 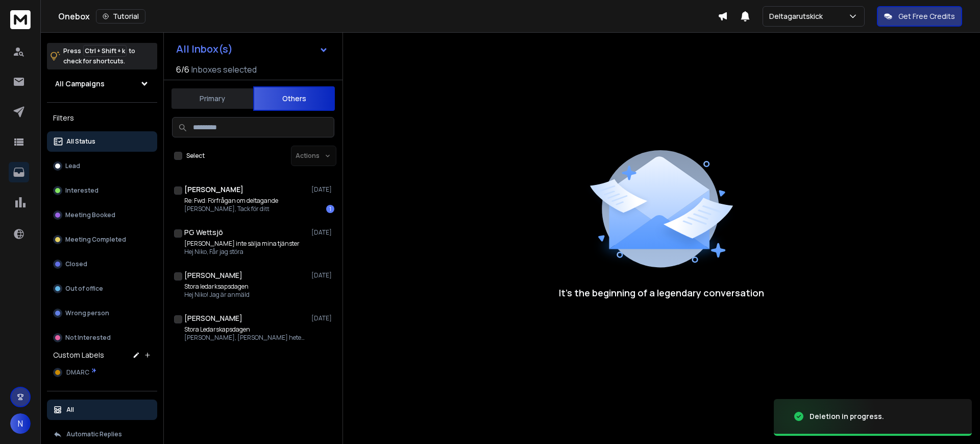 I want to click on p: Re: Fwd: Förfrågan om deltagande, so click(x=231, y=201).